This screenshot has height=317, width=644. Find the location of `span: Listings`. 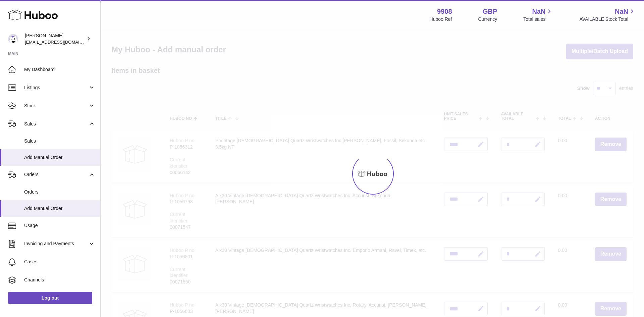

span: Listings is located at coordinates (56, 88).